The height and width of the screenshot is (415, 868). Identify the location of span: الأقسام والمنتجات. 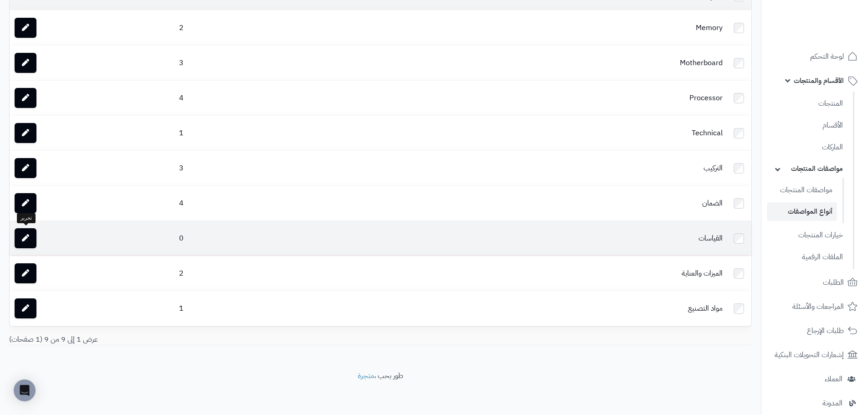
(819, 81).